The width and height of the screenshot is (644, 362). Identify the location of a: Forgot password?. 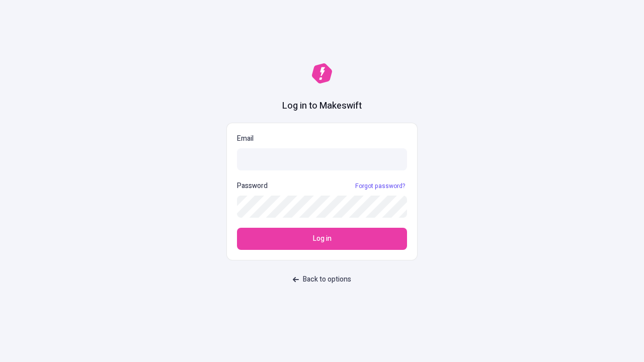
(380, 186).